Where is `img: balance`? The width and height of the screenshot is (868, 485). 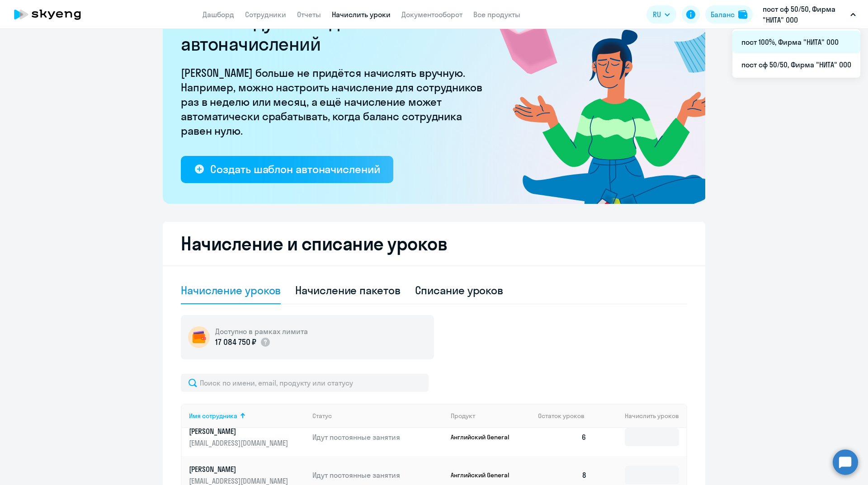
img: balance is located at coordinates (742, 14).